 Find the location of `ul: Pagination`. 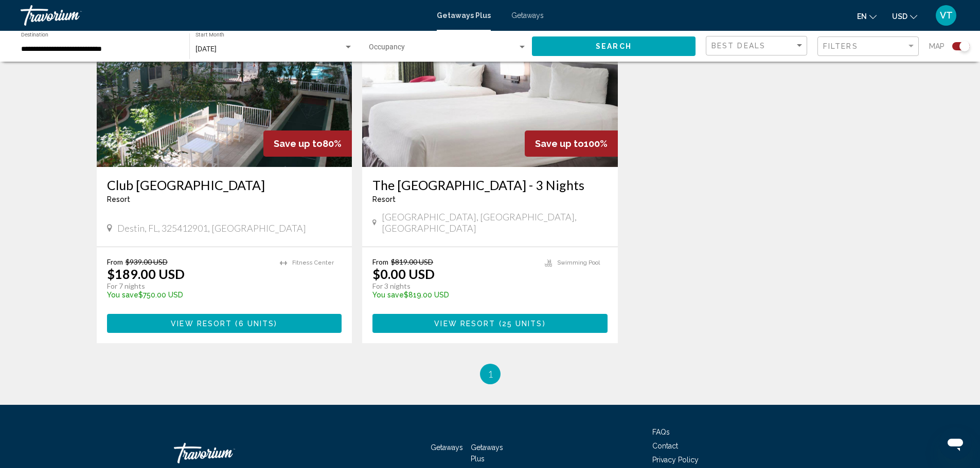

ul: Pagination is located at coordinates (490, 374).